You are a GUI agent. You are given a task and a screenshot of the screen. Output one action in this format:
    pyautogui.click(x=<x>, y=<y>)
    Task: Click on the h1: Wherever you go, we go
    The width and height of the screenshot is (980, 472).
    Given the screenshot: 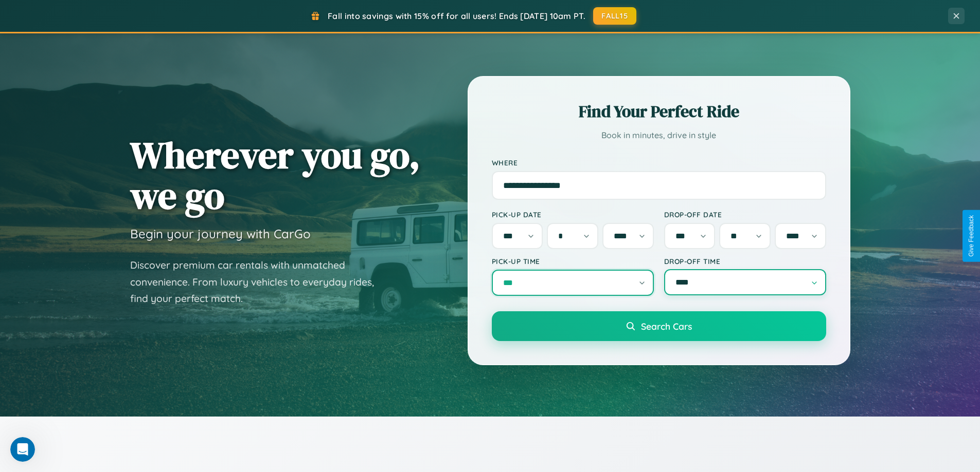 What is the action you would take?
    pyautogui.click(x=275, y=175)
    